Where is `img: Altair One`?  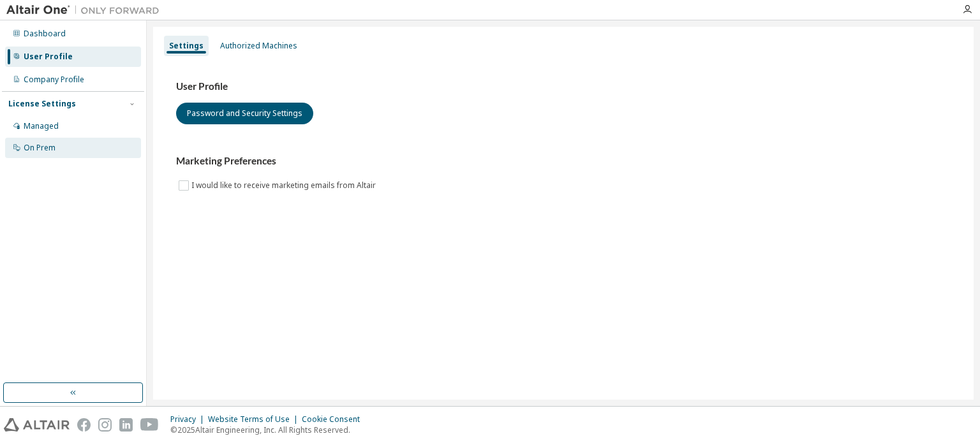 img: Altair One is located at coordinates (86, 10).